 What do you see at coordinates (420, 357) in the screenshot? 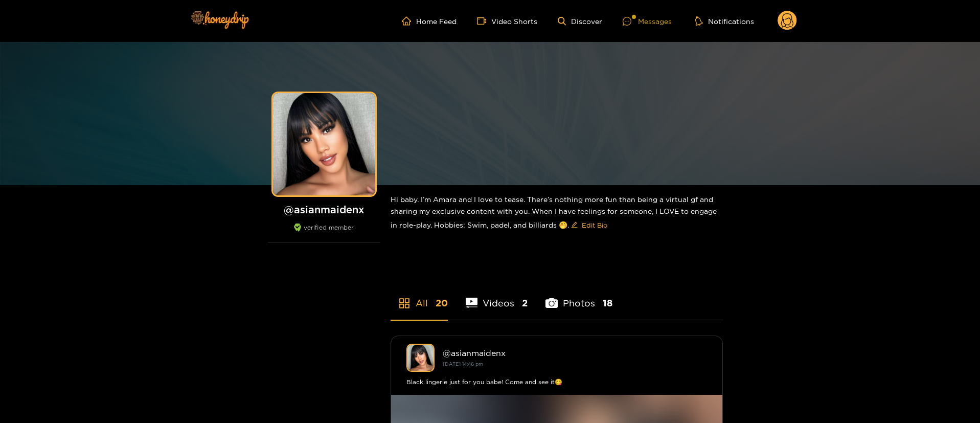
I see `img: asianmaidenx` at bounding box center [420, 357].